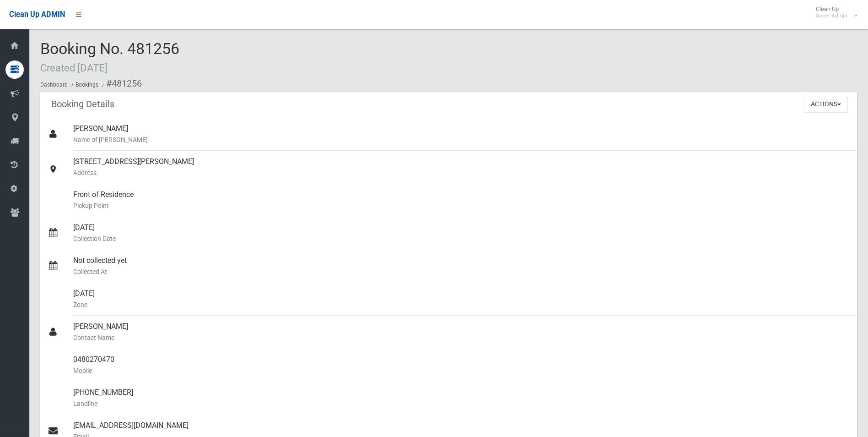 The image size is (868, 437). What do you see at coordinates (121, 83) in the screenshot?
I see `li: #481256` at bounding box center [121, 83].